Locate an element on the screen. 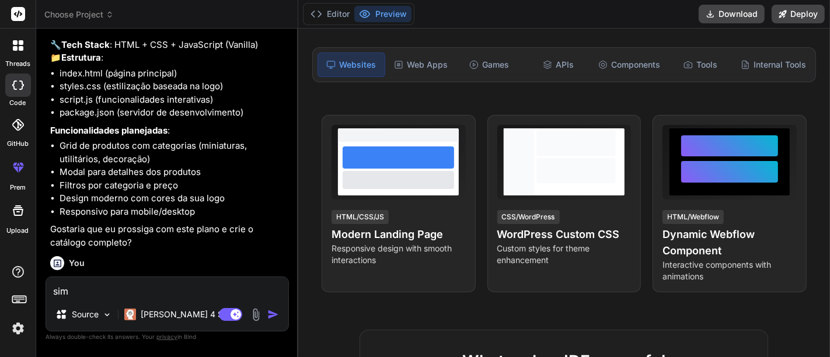 This screenshot has width=830, height=357. p: Responsive design with smooth interactions is located at coordinates (399, 255).